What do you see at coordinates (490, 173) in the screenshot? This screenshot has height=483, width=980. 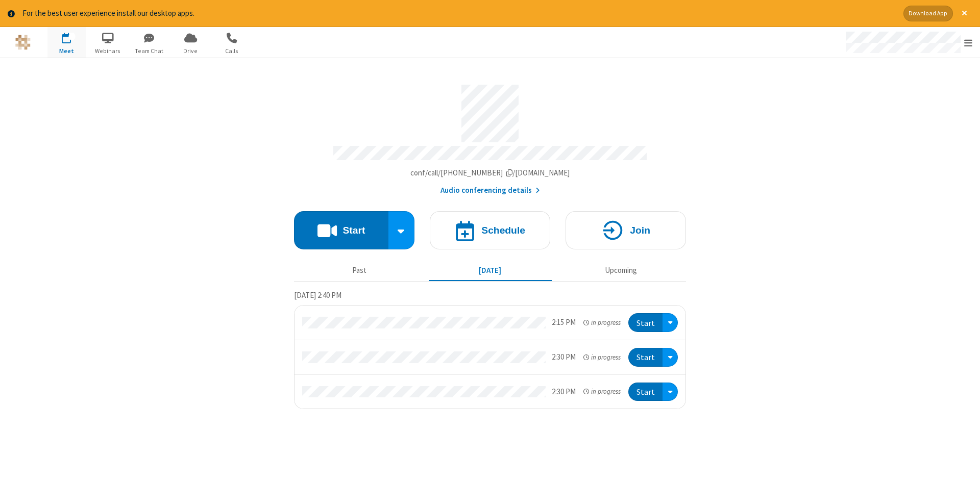 I see `button: Copy my meeting room linkCopy my meeting room link` at bounding box center [490, 173].